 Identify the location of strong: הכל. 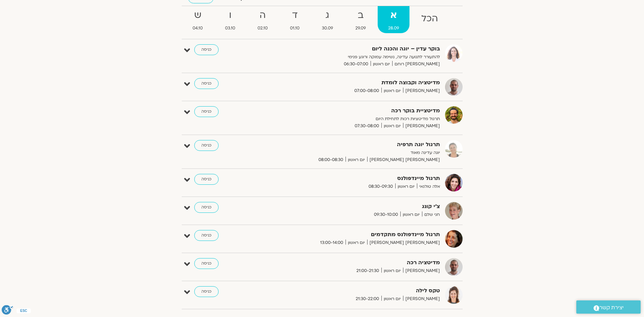
(429, 19).